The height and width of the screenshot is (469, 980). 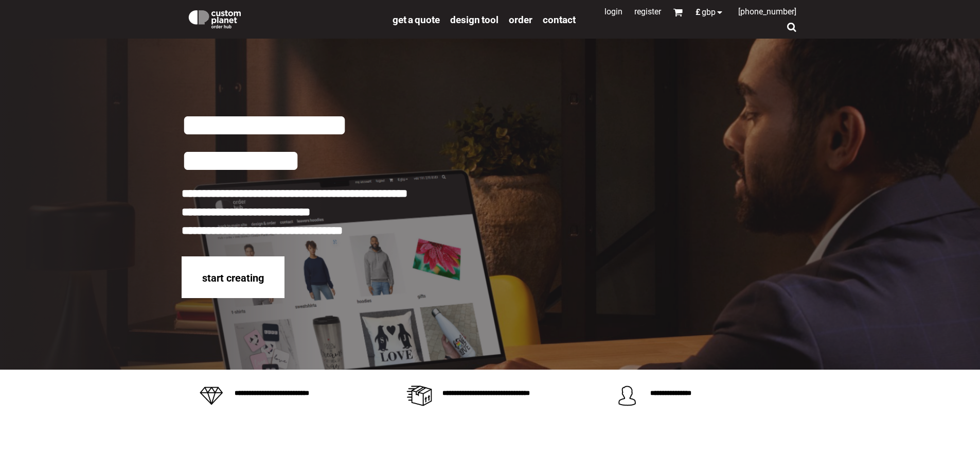 I want to click on span: start creating, so click(x=233, y=278).